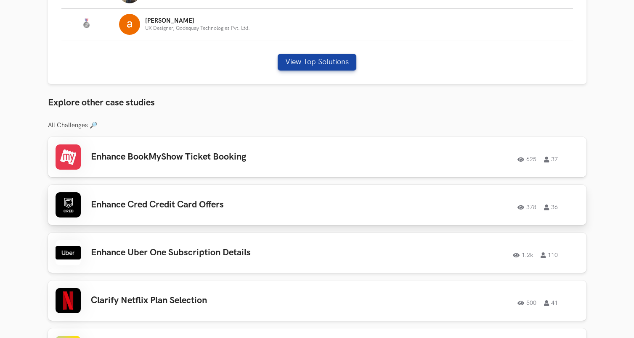 The image size is (634, 338). I want to click on a: Enhance Uber One Subscription Details1.2k110, so click(317, 253).